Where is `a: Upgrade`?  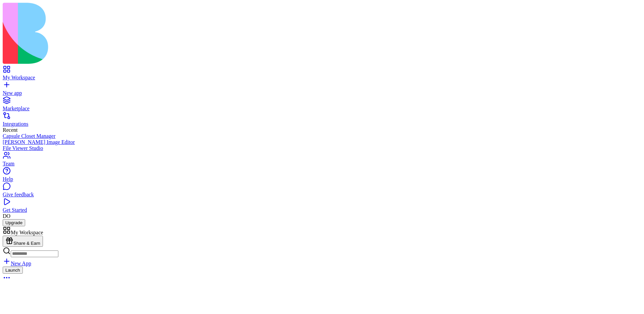
a: Upgrade is located at coordinates (13, 222).